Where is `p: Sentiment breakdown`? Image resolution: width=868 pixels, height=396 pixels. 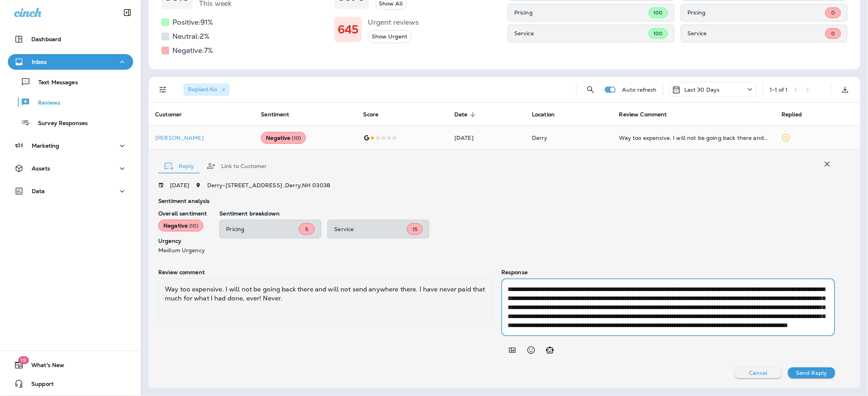 p: Sentiment breakdown is located at coordinates (527, 213).